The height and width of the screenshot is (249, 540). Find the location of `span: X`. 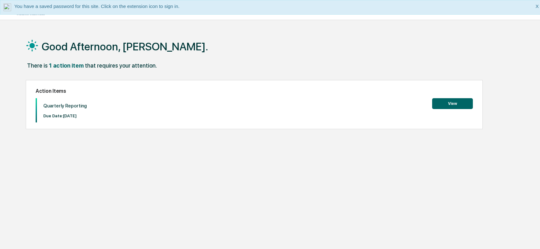

span: X is located at coordinates (537, 6).